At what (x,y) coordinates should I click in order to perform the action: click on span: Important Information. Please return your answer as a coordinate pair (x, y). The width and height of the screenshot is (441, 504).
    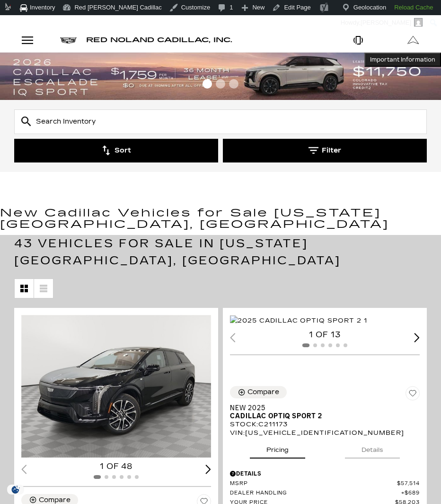
    Looking at the image, I should click on (403, 60).